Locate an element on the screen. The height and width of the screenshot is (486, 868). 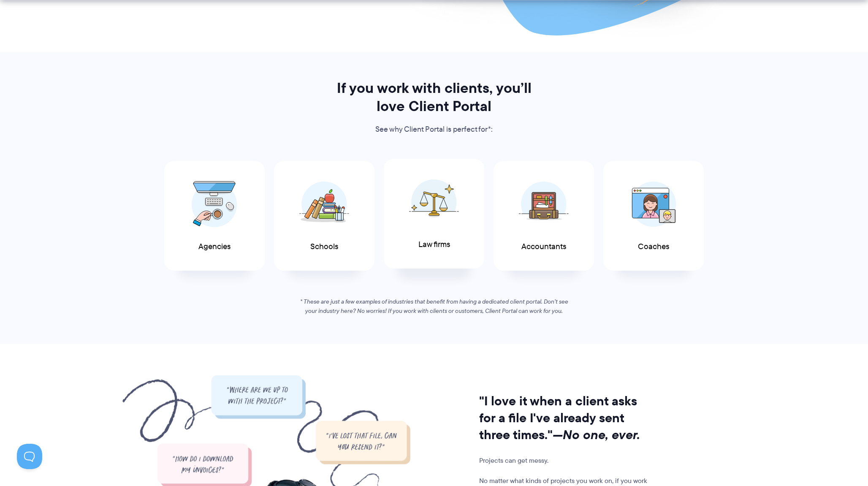
p: Projects can get messy. is located at coordinates (564, 461).